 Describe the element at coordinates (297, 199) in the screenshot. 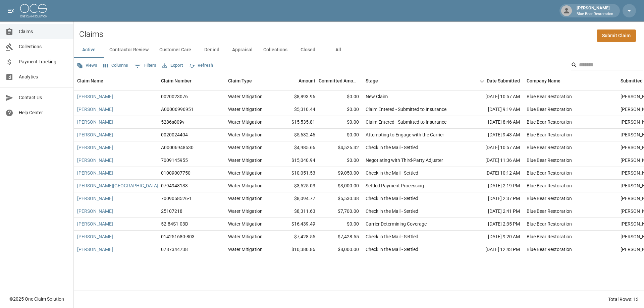

I see `div: $8,094.77` at that location.